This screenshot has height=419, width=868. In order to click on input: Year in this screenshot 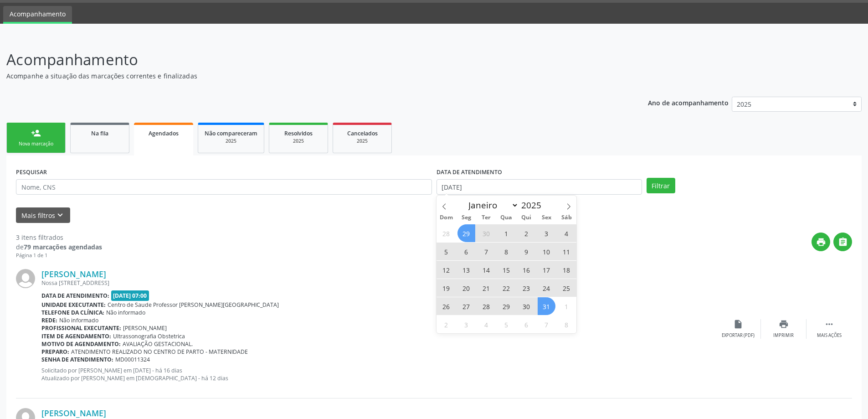, I will do `click(534, 205)`.